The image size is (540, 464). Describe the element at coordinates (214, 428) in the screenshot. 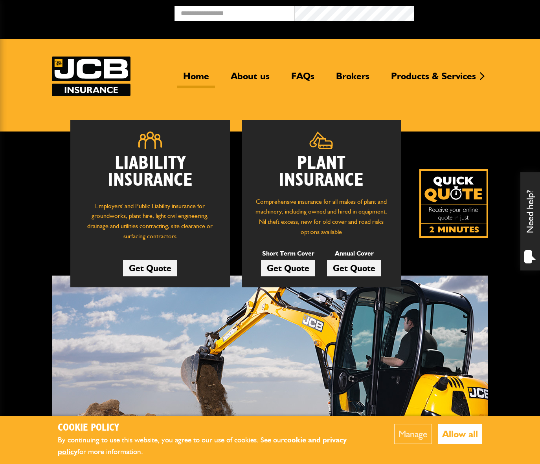

I see `h2: Cookie Policy` at that location.